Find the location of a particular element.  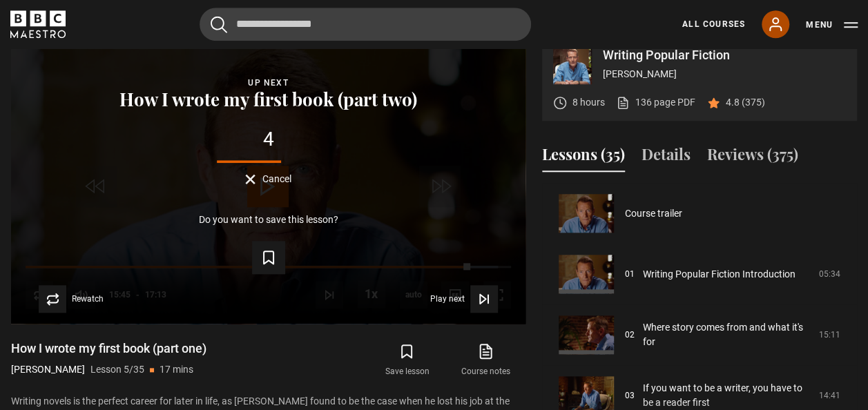

button: Cancel is located at coordinates (268, 179).